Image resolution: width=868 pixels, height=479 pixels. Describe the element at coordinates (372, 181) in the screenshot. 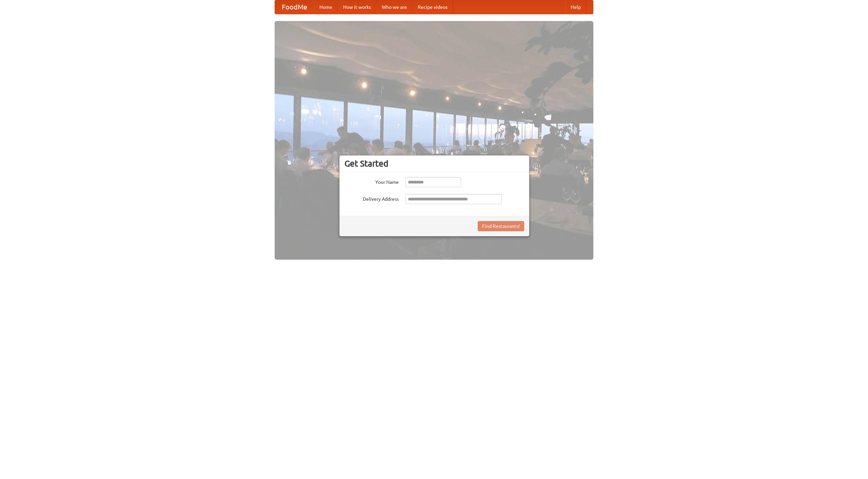

I see `label: Your Name` at that location.